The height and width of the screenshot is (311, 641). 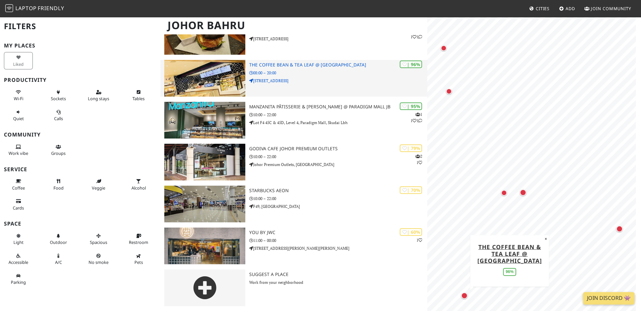 What do you see at coordinates (18, 150) in the screenshot?
I see `button: Work vibe` at bounding box center [18, 150].